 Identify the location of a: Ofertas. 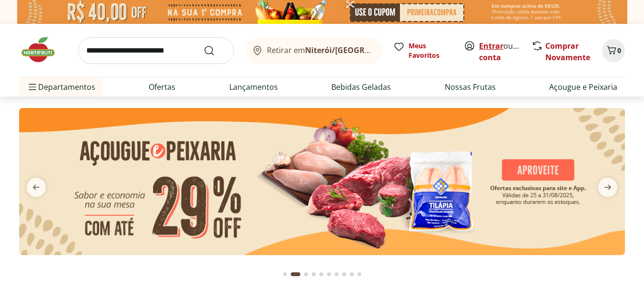
(162, 87).